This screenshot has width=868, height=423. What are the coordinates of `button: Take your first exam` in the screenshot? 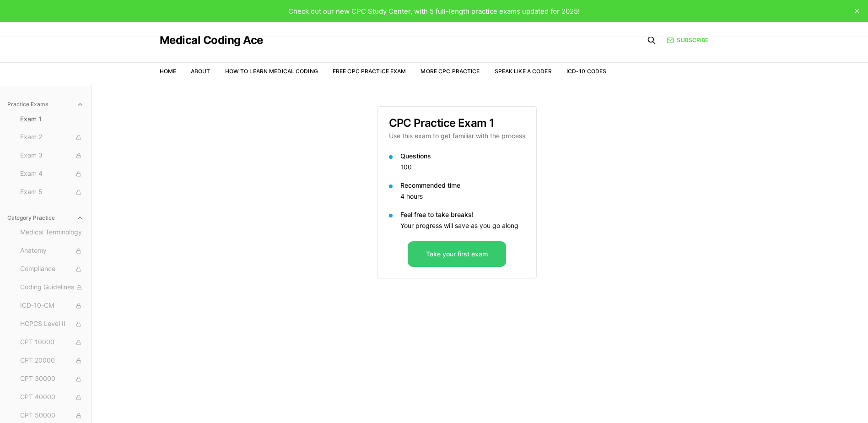 It's located at (457, 254).